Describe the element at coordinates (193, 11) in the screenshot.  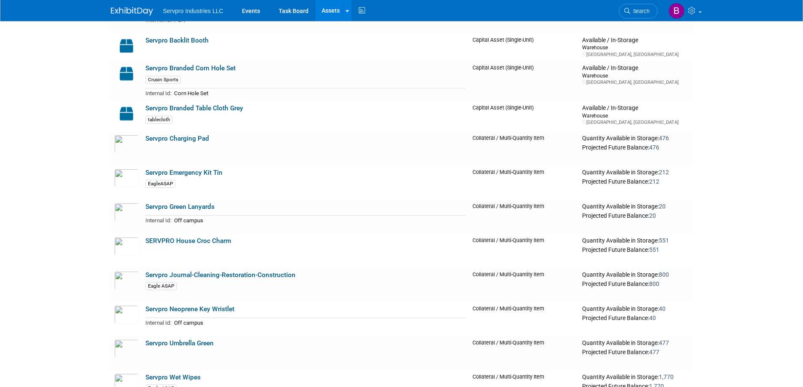
I see `span: Servpro Industries LLC` at that location.